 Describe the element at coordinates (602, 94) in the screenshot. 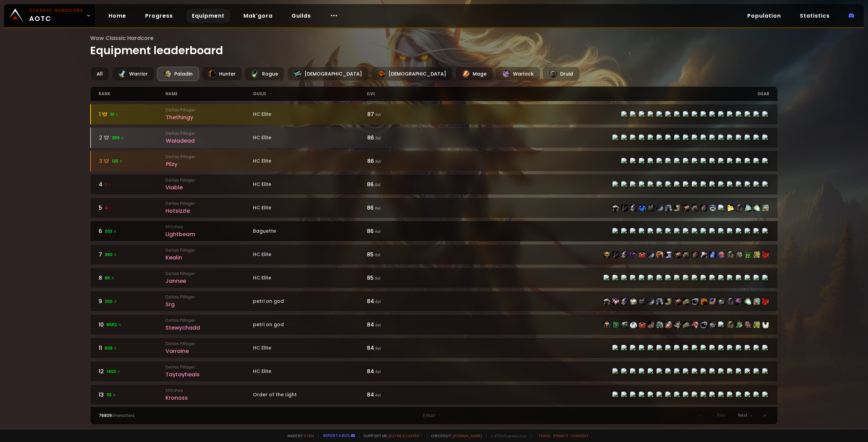

I see `div: gear` at that location.